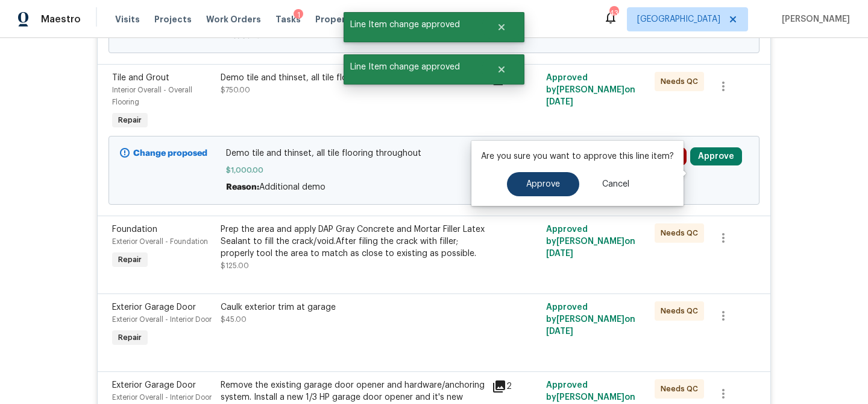 This screenshot has height=404, width=868. What do you see at coordinates (234, 266) in the screenshot?
I see `span: $125.00` at bounding box center [234, 266].